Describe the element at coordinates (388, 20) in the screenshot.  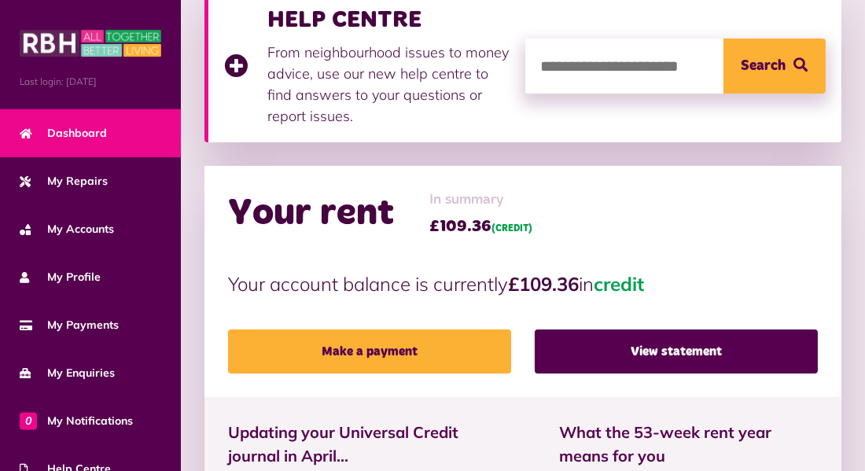
I see `h3: HELP CENTRE` at that location.